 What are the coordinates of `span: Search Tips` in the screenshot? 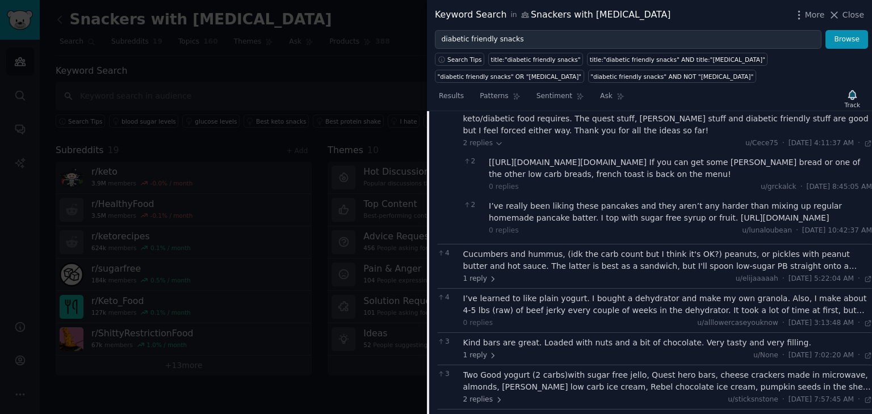 It's located at (464, 60).